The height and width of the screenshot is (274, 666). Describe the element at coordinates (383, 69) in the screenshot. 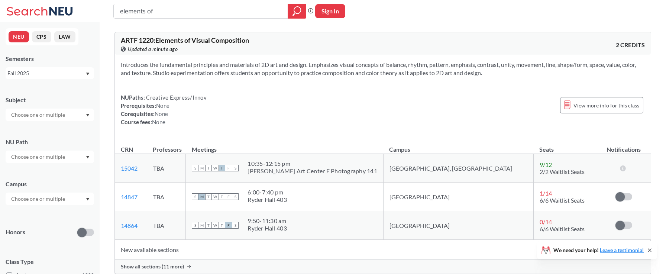

I see `section: Introduces the fundamental principles and materials of 2D art and design. Emphasizes visual conce...` at that location.